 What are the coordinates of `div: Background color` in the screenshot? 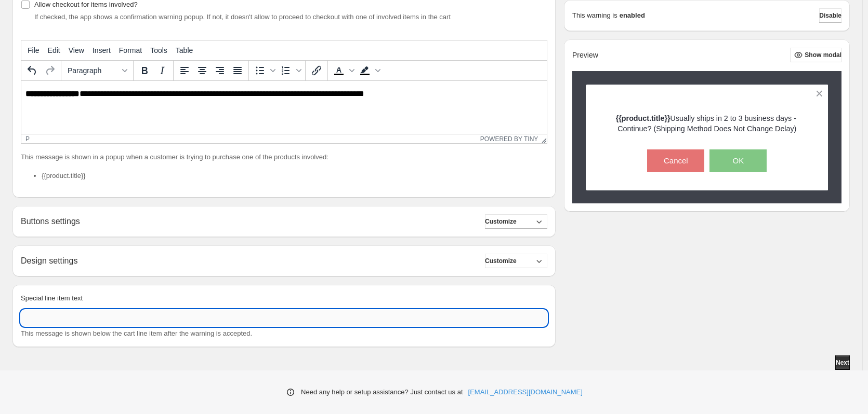 It's located at (369, 71).